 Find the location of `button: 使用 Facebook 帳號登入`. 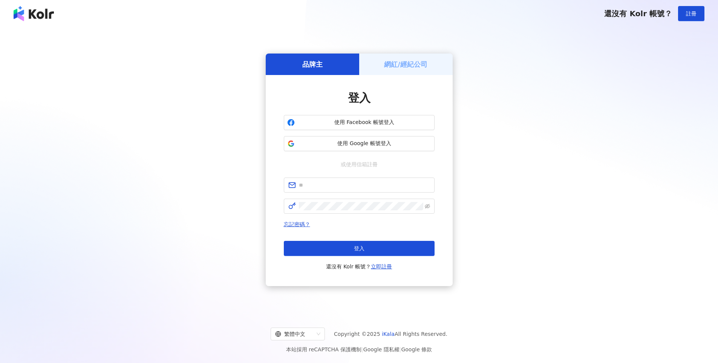

button: 使用 Facebook 帳號登入 is located at coordinates (359, 123).